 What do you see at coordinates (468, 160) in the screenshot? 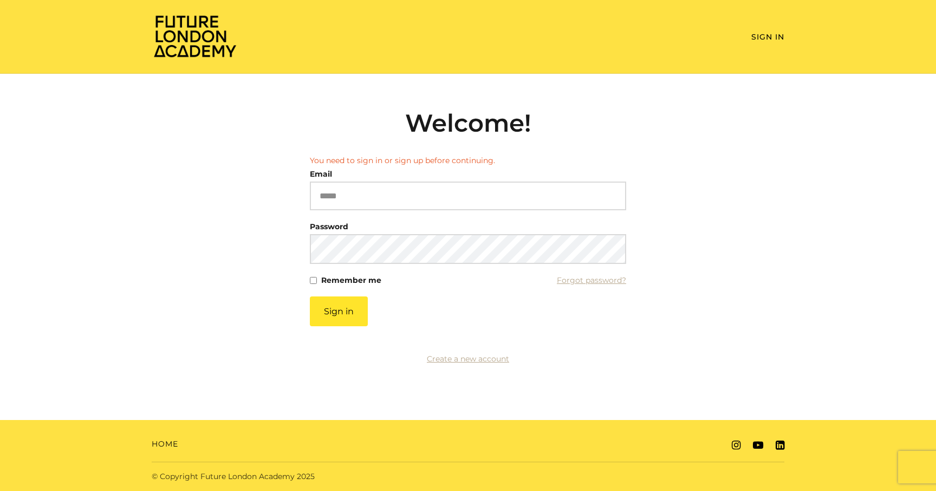
I see `li: You need to sign in or sign up before continuing.` at bounding box center [468, 160].